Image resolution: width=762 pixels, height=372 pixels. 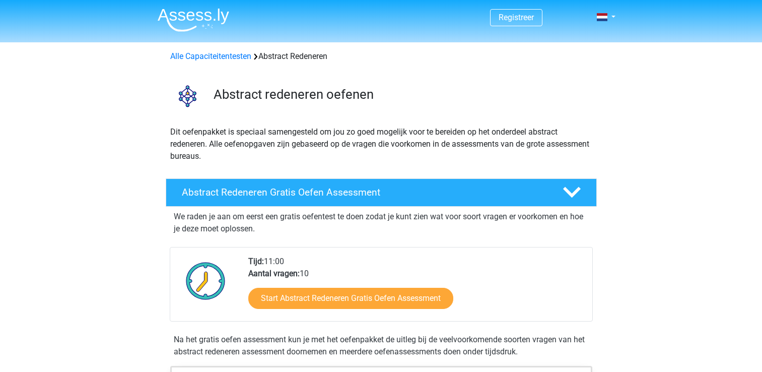 I want to click on h4: Abstract Redeneren Gratis Oefen Assessment, so click(x=364, y=192).